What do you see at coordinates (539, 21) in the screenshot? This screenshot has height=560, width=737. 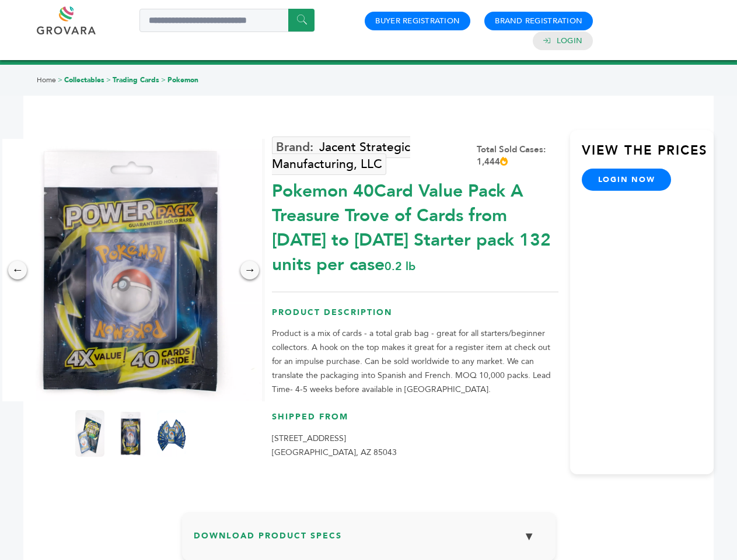 I see `a: Brand Registration` at bounding box center [539, 21].